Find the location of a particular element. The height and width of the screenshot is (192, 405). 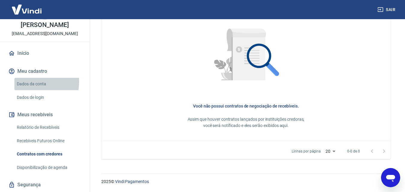

p: Linhas por página is located at coordinates (306, 152).